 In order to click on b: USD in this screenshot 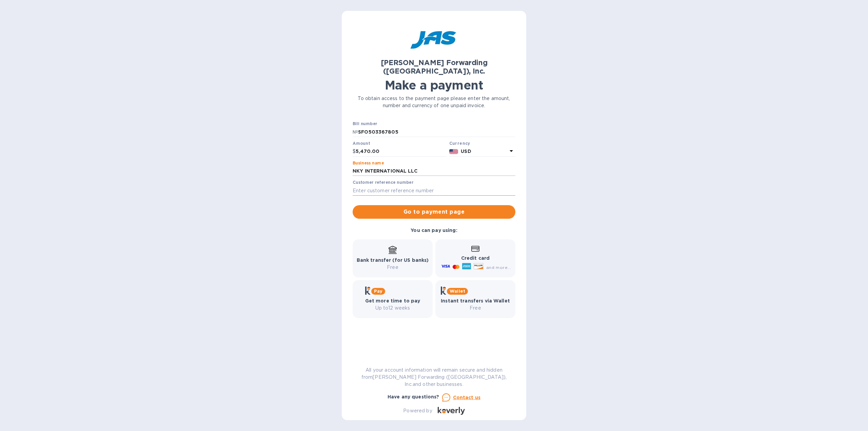, I will do `click(466, 151)`.